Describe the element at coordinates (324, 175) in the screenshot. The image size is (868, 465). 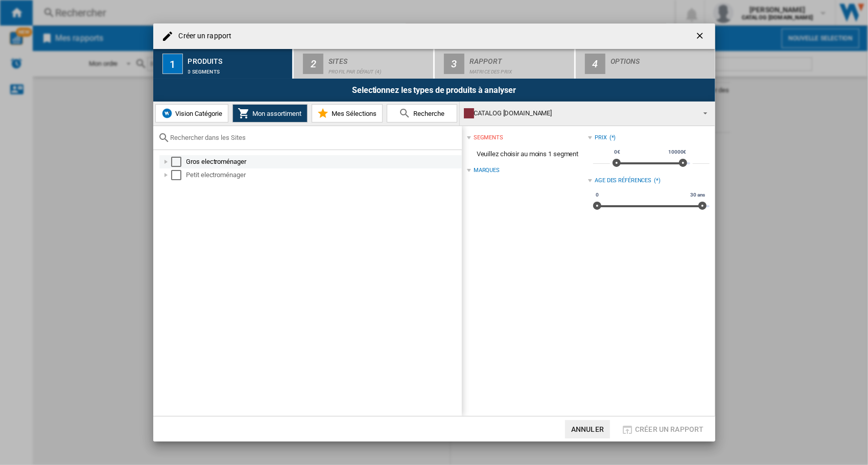
I see `div: Petit electroménager` at that location.